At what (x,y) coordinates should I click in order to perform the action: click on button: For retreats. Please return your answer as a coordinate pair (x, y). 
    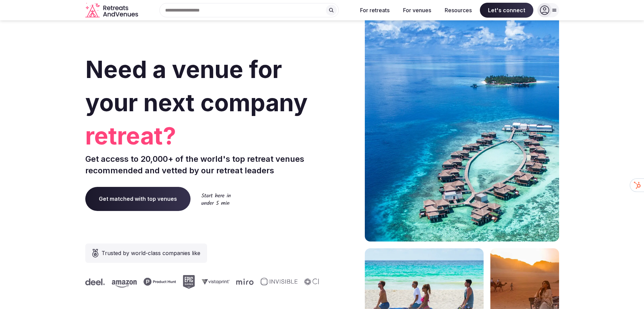
    Looking at the image, I should click on (375, 10).